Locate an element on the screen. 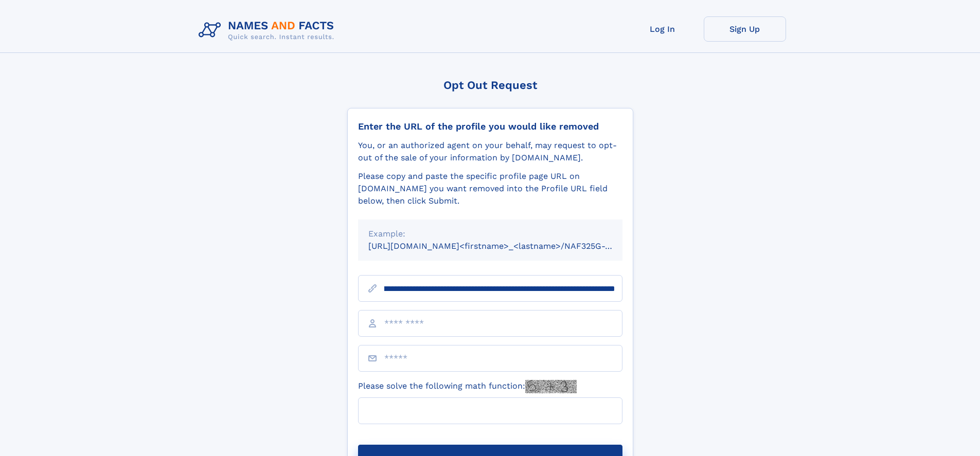 Image resolution: width=980 pixels, height=456 pixels. div: Example: is located at coordinates (490, 234).